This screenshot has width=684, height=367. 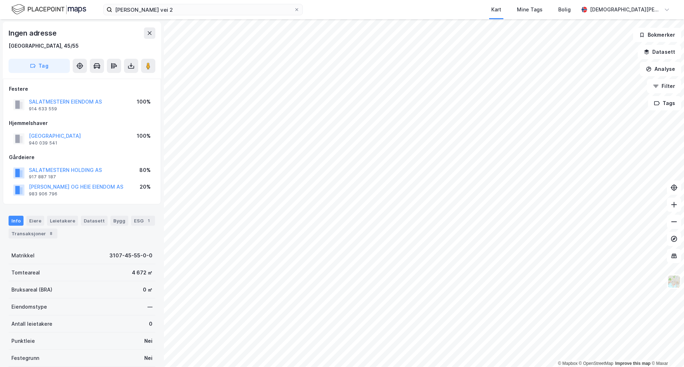 I want to click on div: 917 887 187, so click(x=42, y=177).